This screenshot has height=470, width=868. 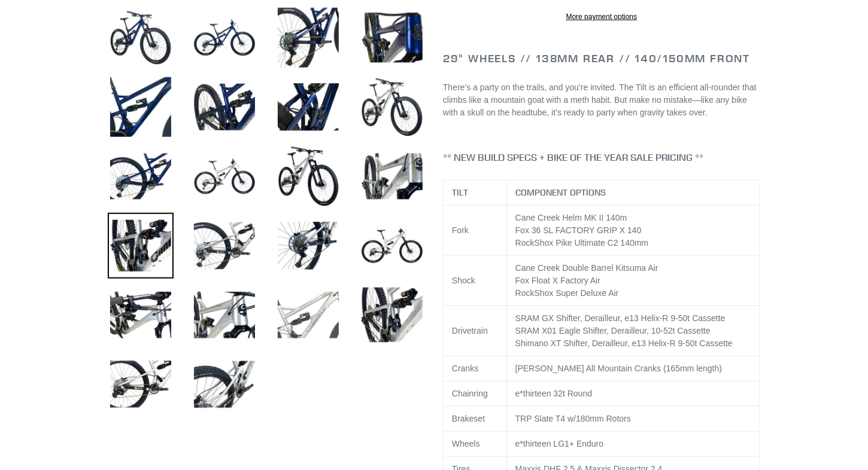 What do you see at coordinates (633, 193) in the screenshot?
I see `th: COMPONENT OPTIONS` at bounding box center [633, 193].